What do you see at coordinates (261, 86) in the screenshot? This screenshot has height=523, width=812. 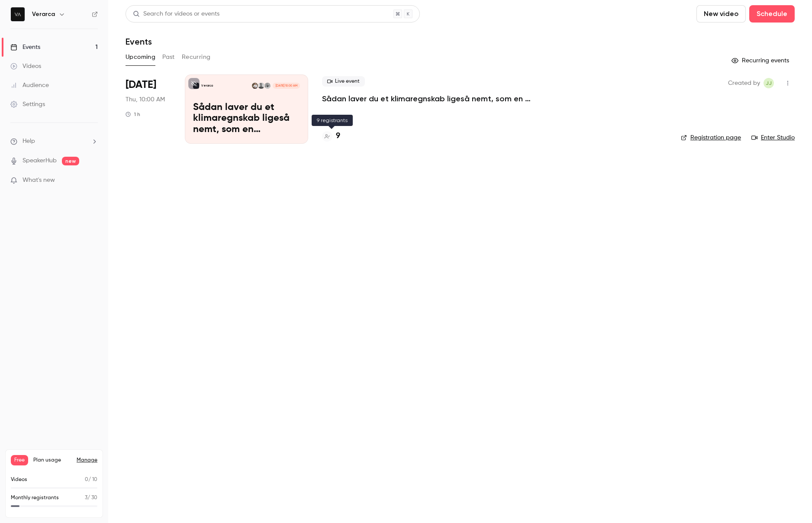 I see `img: Dan Skovgaard` at bounding box center [261, 86].